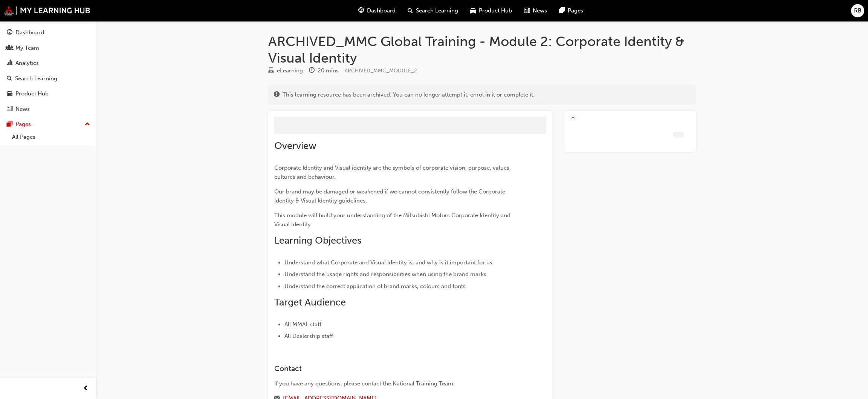 The width and height of the screenshot is (868, 399). Describe the element at coordinates (377, 11) in the screenshot. I see `a: guage-iconDashboard` at that location.